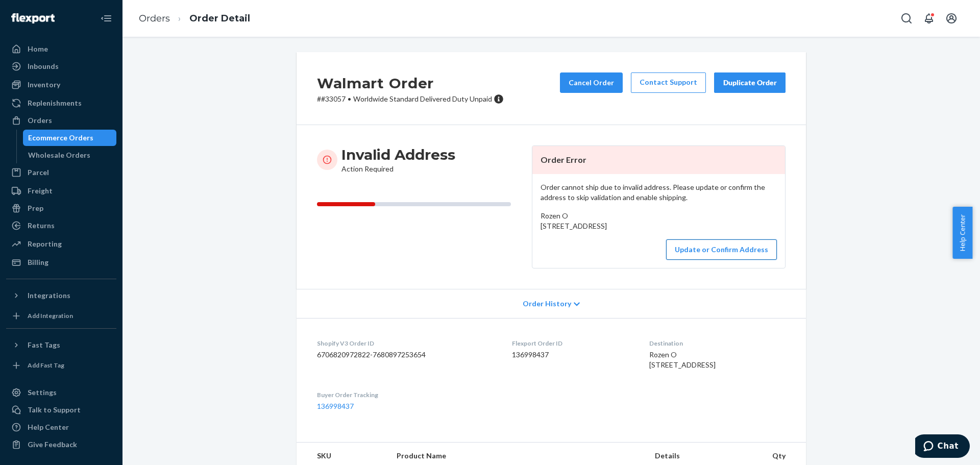 This screenshot has width=980, height=465. What do you see at coordinates (591, 83) in the screenshot?
I see `button: Cancel Order` at bounding box center [591, 83].